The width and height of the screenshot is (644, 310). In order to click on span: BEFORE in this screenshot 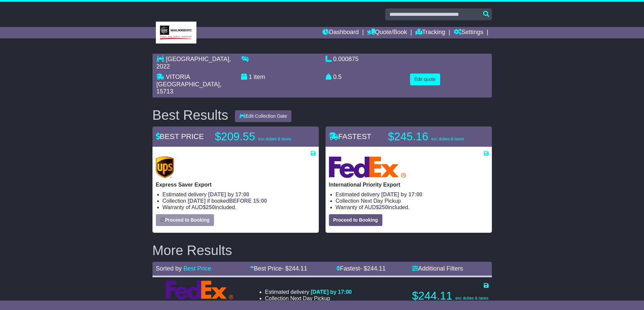, I will do `click(240, 201)`.